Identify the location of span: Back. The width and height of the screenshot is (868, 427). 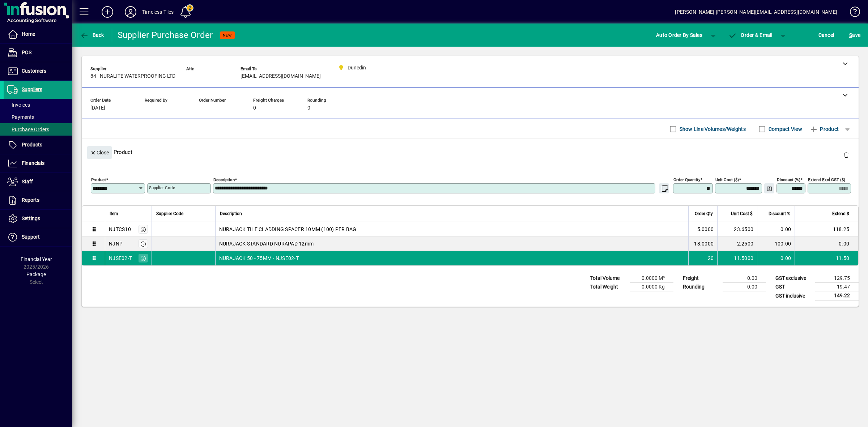
(92, 35).